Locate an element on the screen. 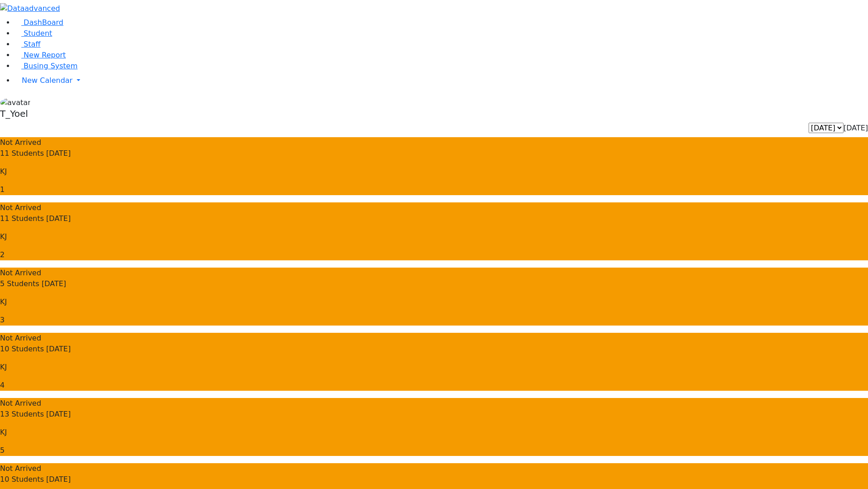 The height and width of the screenshot is (489, 868). span: Staff is located at coordinates (32, 44).